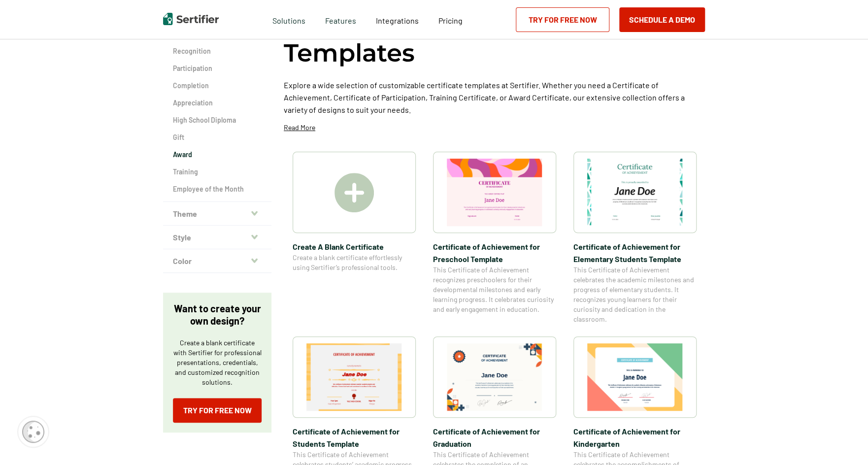 Image resolution: width=868 pixels, height=465 pixels. What do you see at coordinates (494, 376) in the screenshot?
I see `img: Certificate of Achievement for Graduation` at bounding box center [494, 376].